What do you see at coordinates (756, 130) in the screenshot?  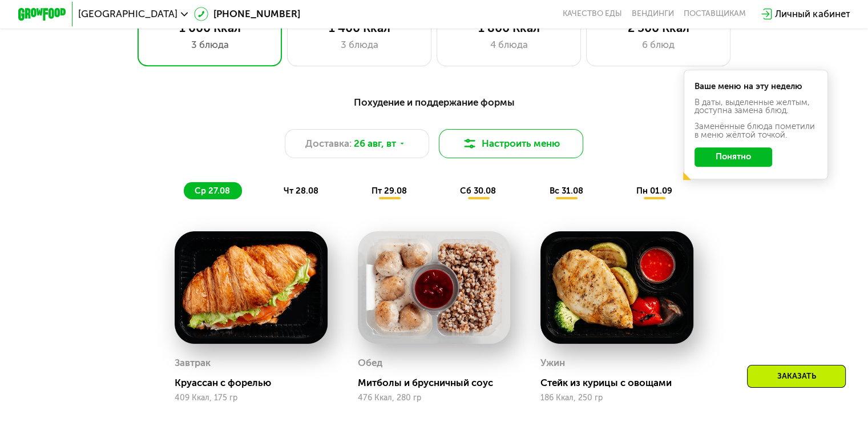 I see `div: Заменённые блюда пометили в меню жёлтой точкой.` at bounding box center [756, 130].